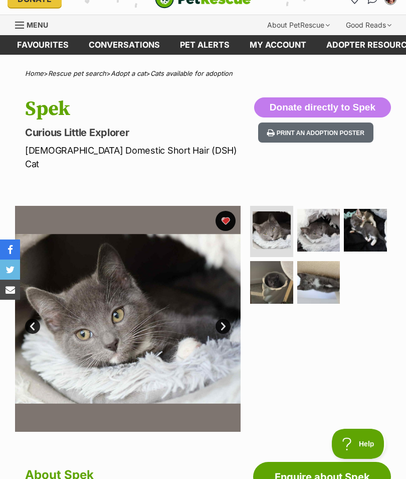  I want to click on a: Rescue pet search, so click(77, 73).